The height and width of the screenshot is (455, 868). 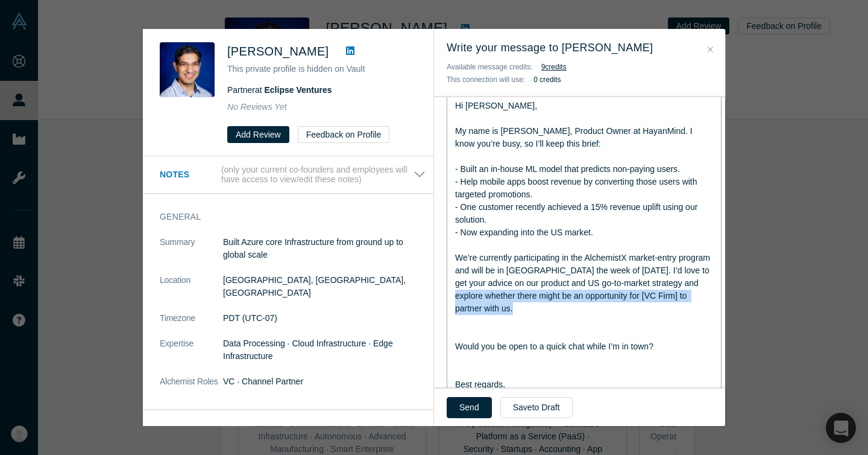 What do you see at coordinates (299, 90) in the screenshot?
I see `span: Eclipse Ventures` at bounding box center [299, 90].